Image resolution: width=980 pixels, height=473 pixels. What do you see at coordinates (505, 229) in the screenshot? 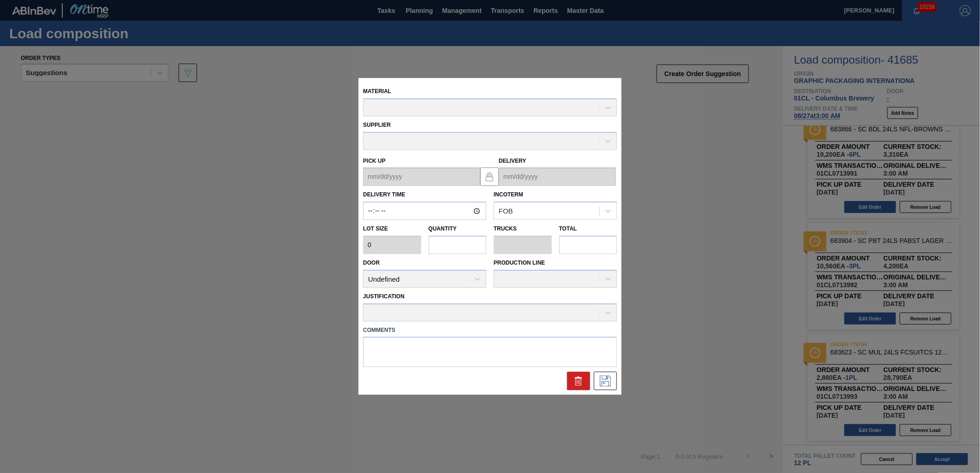
I see `label: Trucks` at bounding box center [505, 229].